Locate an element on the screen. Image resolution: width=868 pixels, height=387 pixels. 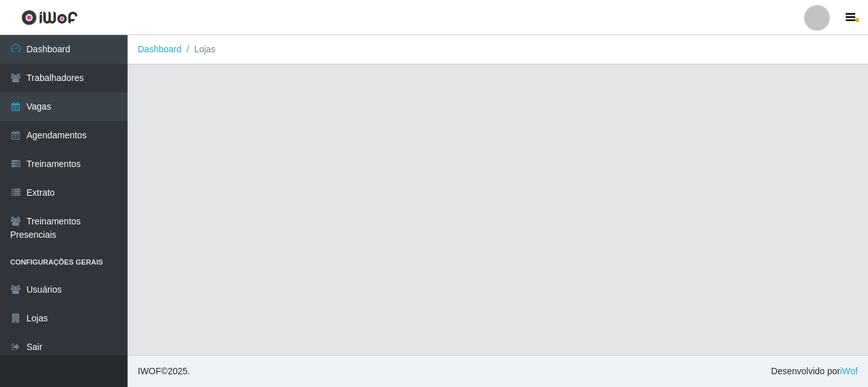
span: Desenvolvido por is located at coordinates (815, 371).